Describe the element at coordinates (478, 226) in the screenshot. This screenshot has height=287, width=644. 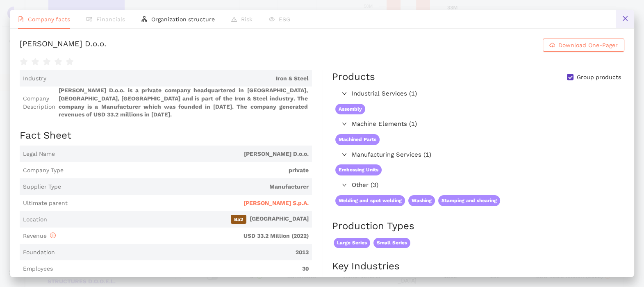
I see `h2: Production Types` at that location.